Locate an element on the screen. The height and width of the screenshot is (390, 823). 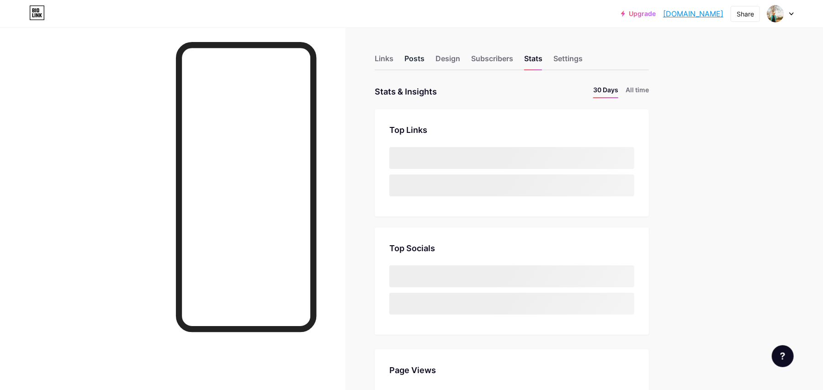
div: Stats & Insights is located at coordinates (406, 91).